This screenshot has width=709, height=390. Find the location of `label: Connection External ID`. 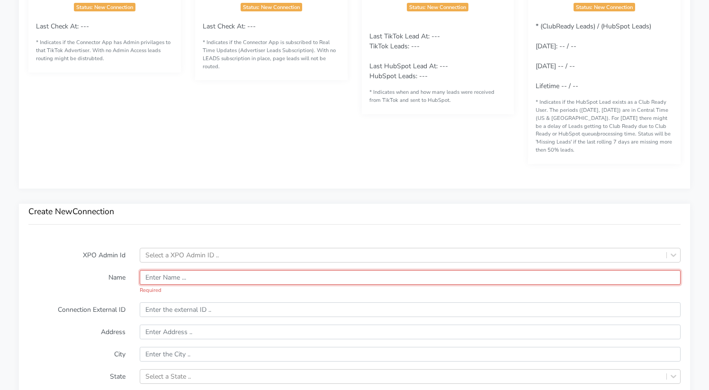

label: Connection External ID is located at coordinates (77, 309).